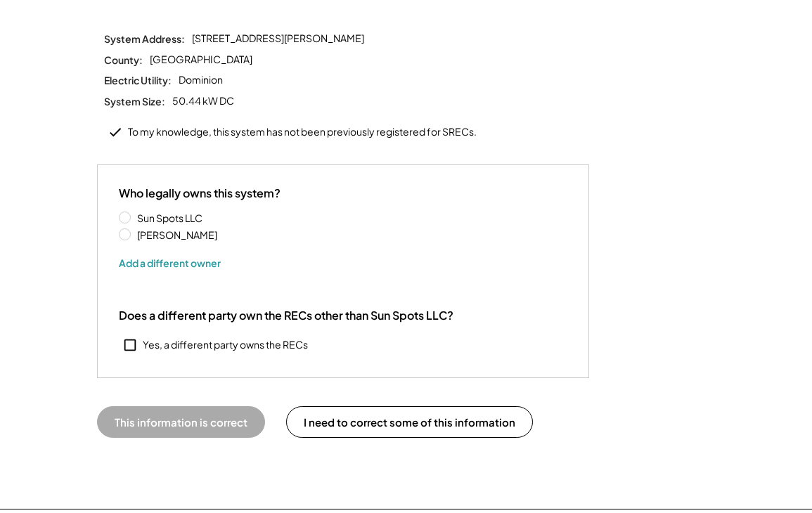  What do you see at coordinates (169, 263) in the screenshot?
I see `button: Add a different owner` at bounding box center [169, 263].